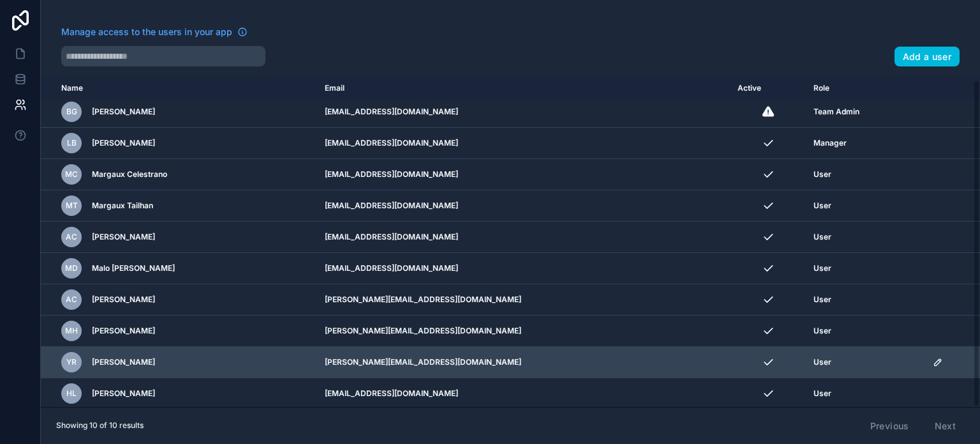  Describe the element at coordinates (72, 394) in the screenshot. I see `span: HL` at that location.